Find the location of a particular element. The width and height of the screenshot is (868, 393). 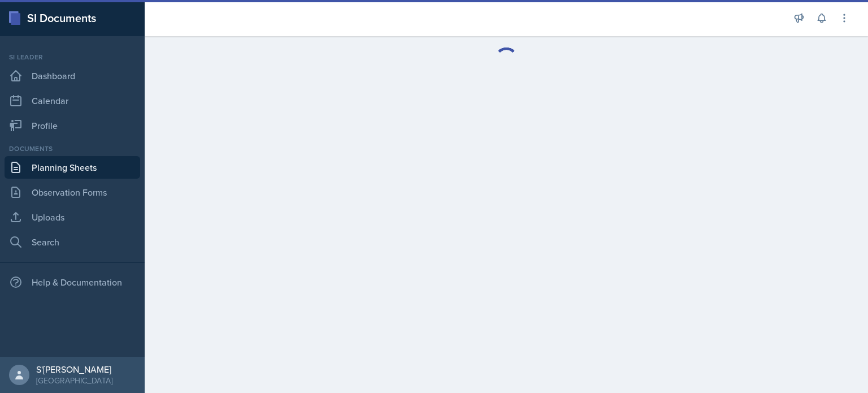

div: Documents is located at coordinates (73, 149).